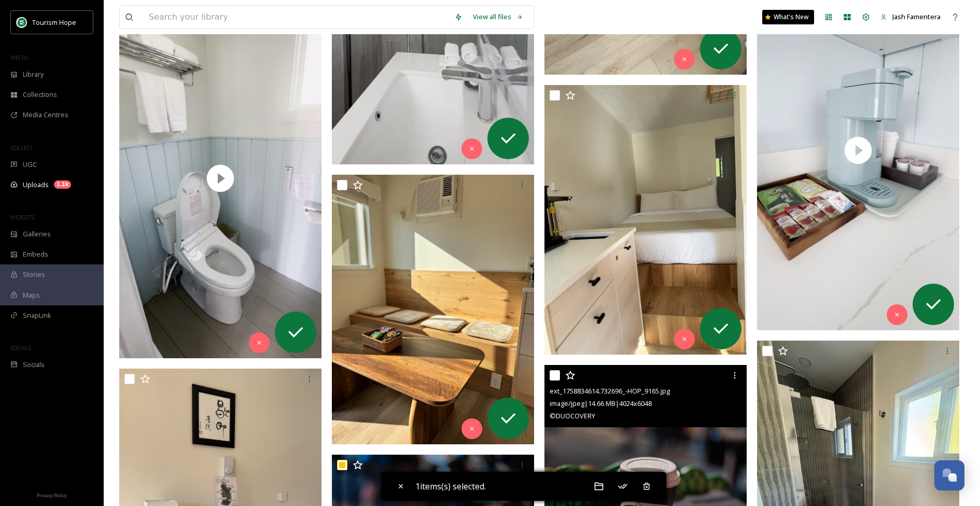 The height and width of the screenshot is (506, 980). What do you see at coordinates (21, 147) in the screenshot?
I see `span: COLLECT` at bounding box center [21, 147].